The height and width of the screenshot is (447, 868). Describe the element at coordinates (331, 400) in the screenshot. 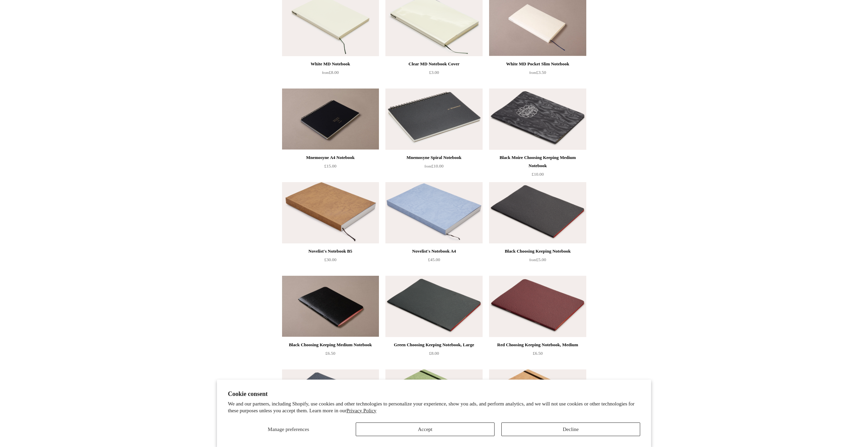

I see `img: Blue Choosing Keeping Notebook, Small` at that location.